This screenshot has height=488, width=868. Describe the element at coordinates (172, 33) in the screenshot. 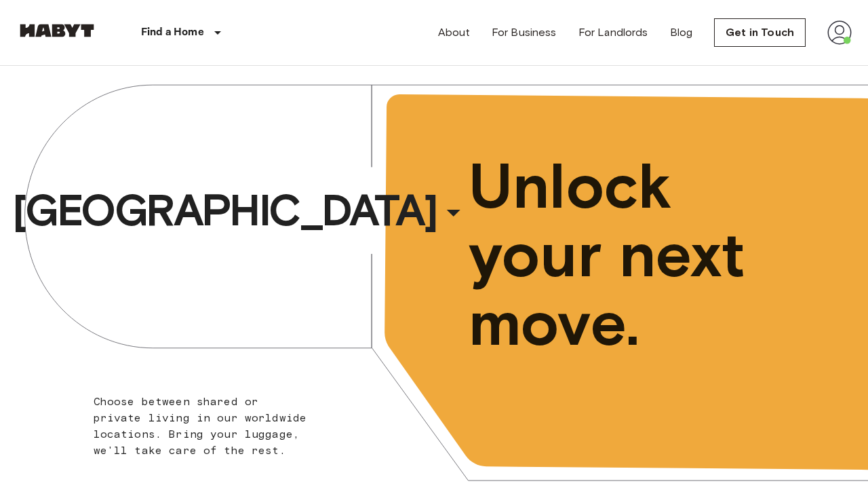

I see `p: Find a Home` at that location.